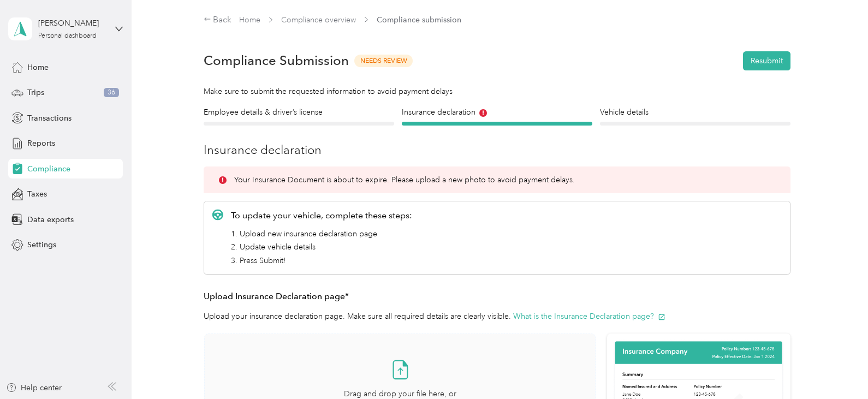  Describe the element at coordinates (695, 112) in the screenshot. I see `h4: Vehicle details` at that location.